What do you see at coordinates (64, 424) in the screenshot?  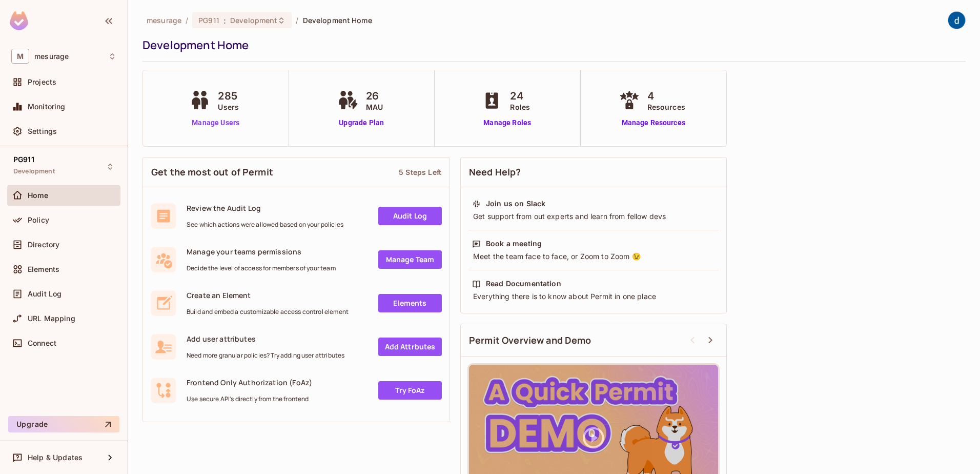 I see `button: Upgrade` at bounding box center [64, 424].